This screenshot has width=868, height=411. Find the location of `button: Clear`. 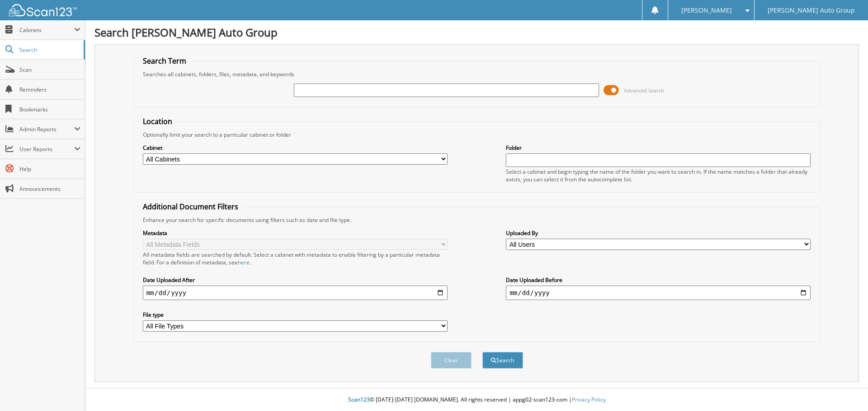

button: Clear is located at coordinates (451, 360).